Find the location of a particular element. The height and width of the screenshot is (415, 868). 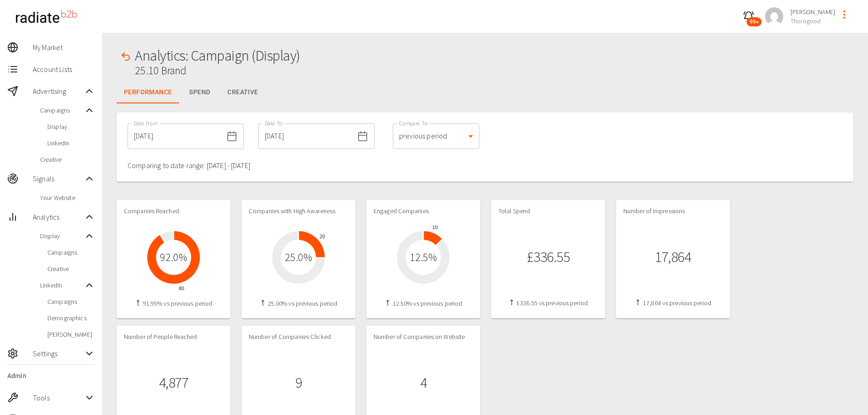

button: 99+ is located at coordinates (748, 17).